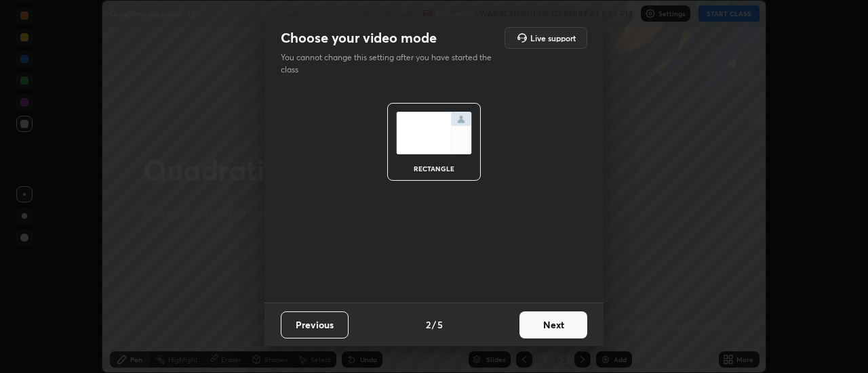 The height and width of the screenshot is (373, 868). I want to click on button: Previous, so click(314, 325).